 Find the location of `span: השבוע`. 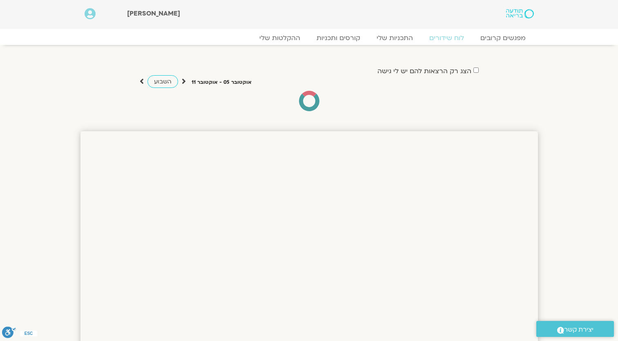

span: השבוע is located at coordinates (163, 81).